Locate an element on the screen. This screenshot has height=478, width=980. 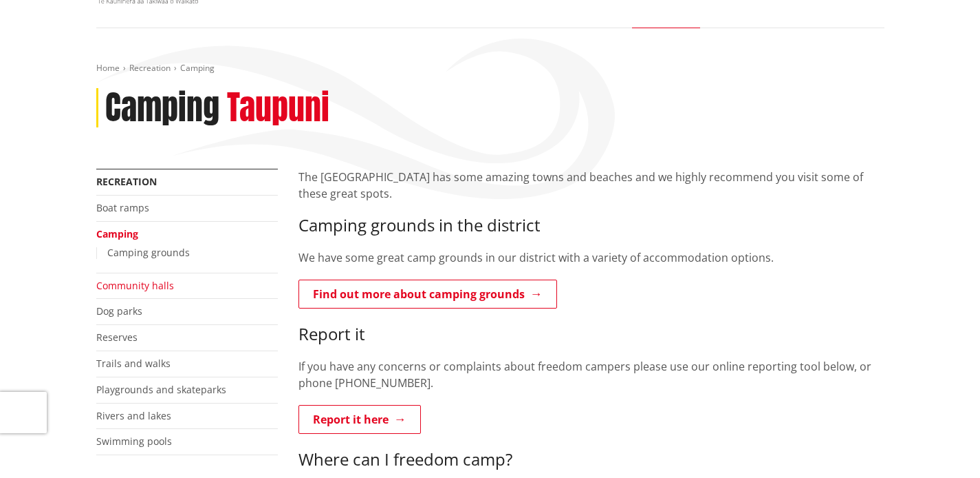
p: If you have any concerns or complaints about freedom campers please use our online reporting tool... is located at coordinates (591, 375).